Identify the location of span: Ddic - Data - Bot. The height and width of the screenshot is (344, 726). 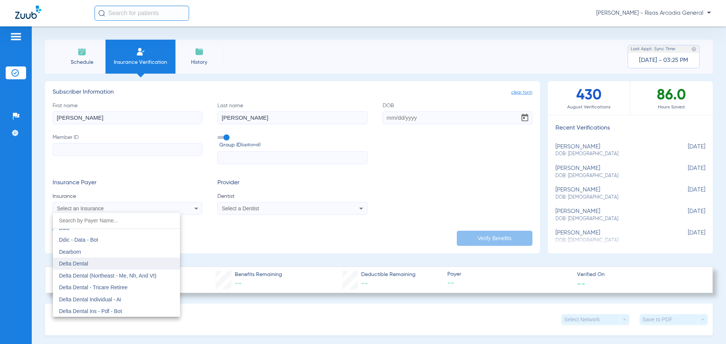
(78, 240).